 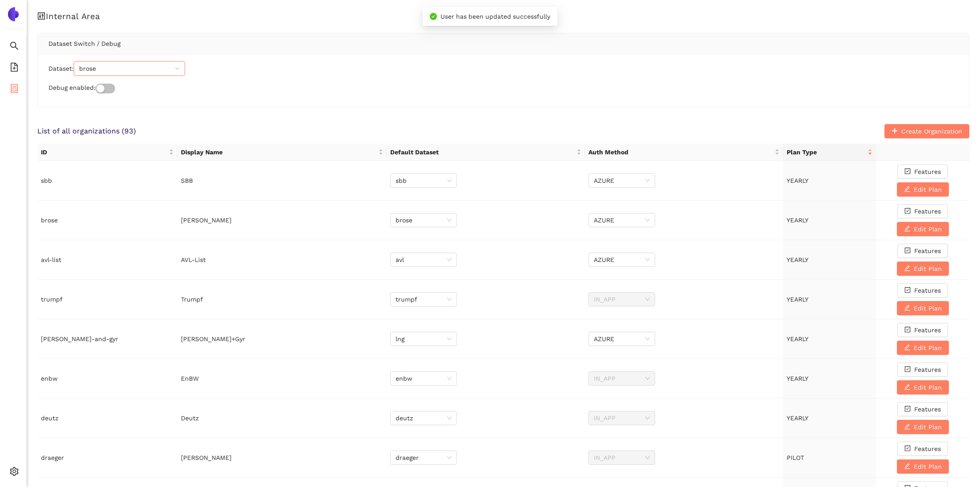 What do you see at coordinates (423, 379) in the screenshot?
I see `span: enbw` at bounding box center [423, 379].